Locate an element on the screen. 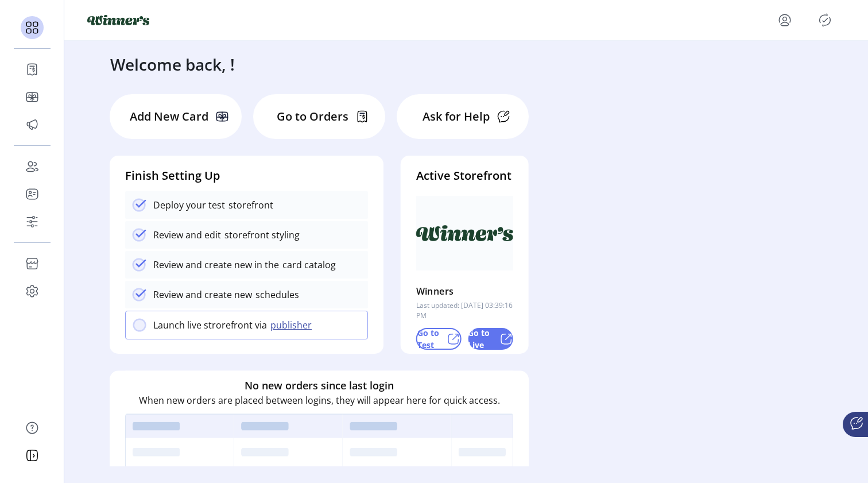 The height and width of the screenshot is (483, 868). p: Review and edit is located at coordinates (187, 235).